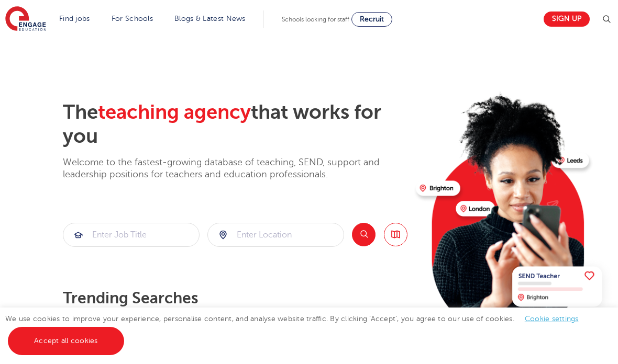 The width and height of the screenshot is (618, 364). I want to click on a: Accept all cookies, so click(66, 341).